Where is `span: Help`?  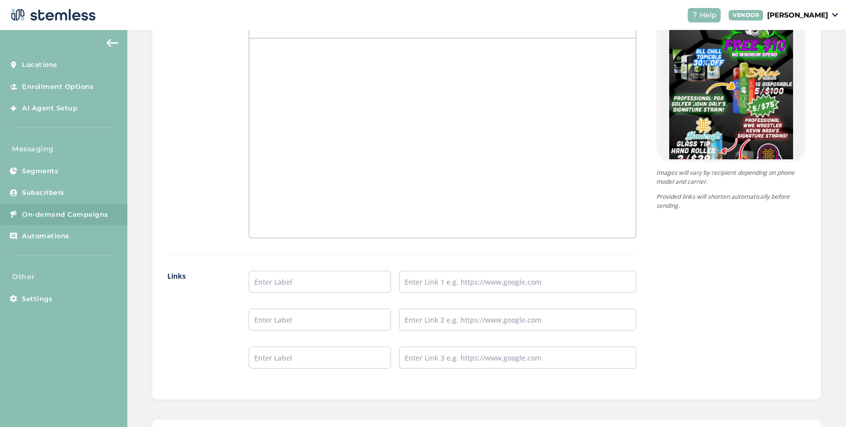
span: Help is located at coordinates (708, 15).